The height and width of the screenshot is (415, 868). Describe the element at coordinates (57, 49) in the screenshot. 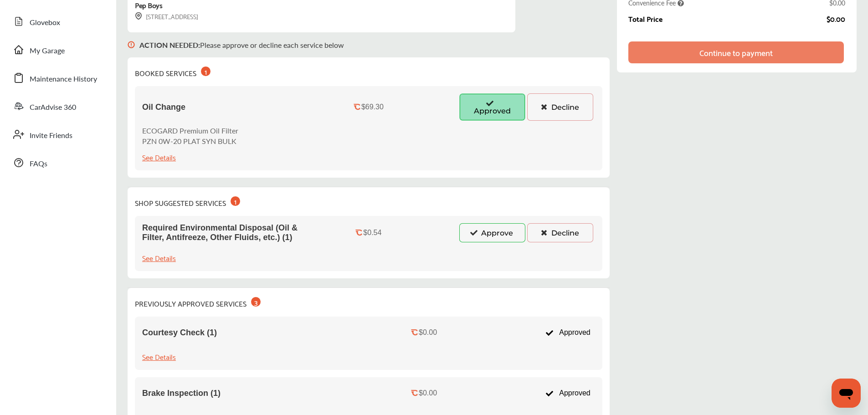

I see `a: My Garage` at that location.